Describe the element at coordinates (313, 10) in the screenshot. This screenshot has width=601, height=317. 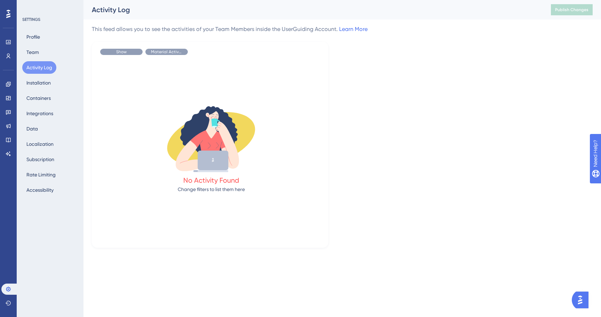
I see `div: Activity Log` at that location.